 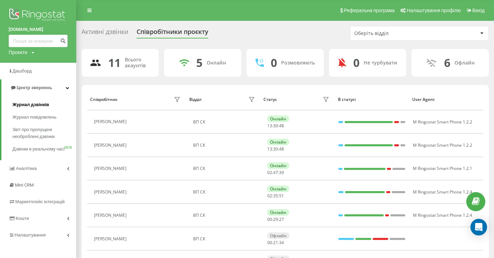 I want to click on div: Співробітник, so click(x=104, y=99).